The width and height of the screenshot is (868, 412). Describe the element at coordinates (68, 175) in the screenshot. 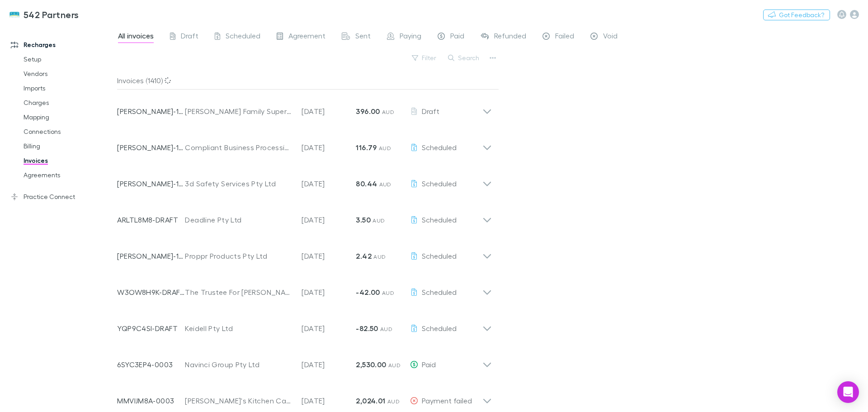

I see `a: Agreements` at that location.